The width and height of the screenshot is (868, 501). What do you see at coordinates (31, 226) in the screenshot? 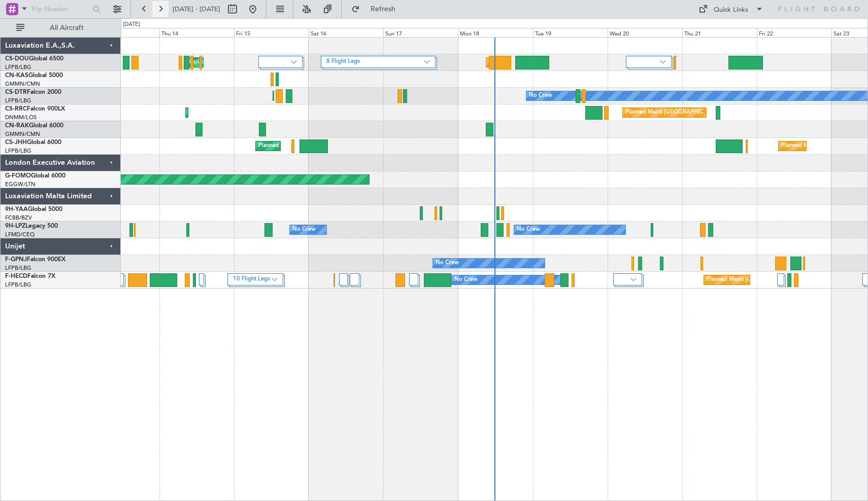
I see `a: 9H-LPZLegacy 500` at bounding box center [31, 226].